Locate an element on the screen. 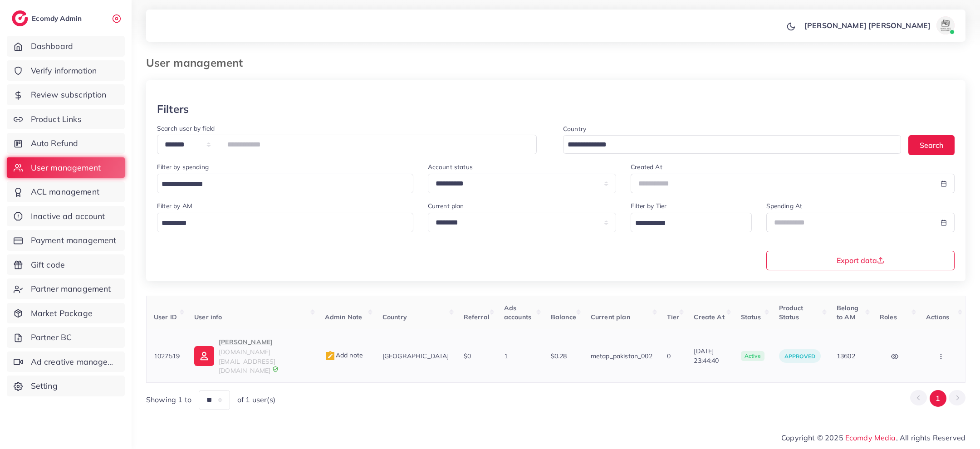  img: logo is located at coordinates (20, 19).